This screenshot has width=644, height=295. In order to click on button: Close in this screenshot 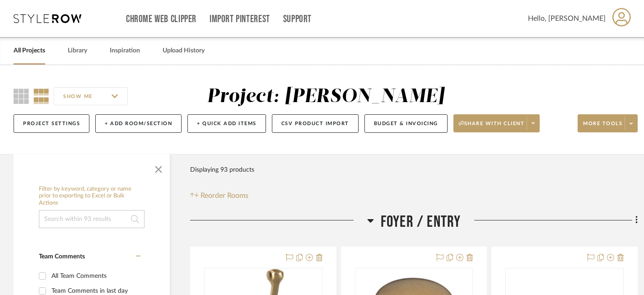, I will do `click(158, 167)`.